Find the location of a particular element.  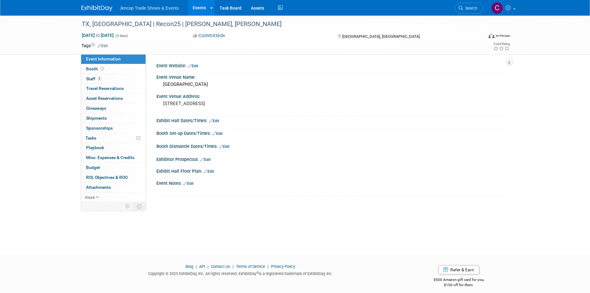

div: Event Format is located at coordinates (478, 37).